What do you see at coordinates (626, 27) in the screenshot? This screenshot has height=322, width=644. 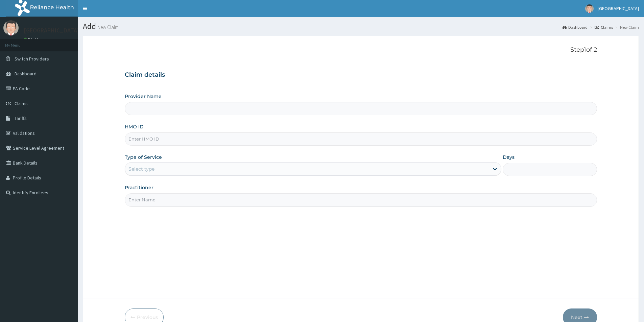 I see `li: New Claim` at bounding box center [626, 27].